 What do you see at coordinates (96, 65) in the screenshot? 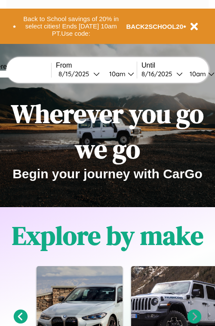
I see `label: From` at bounding box center [96, 65].